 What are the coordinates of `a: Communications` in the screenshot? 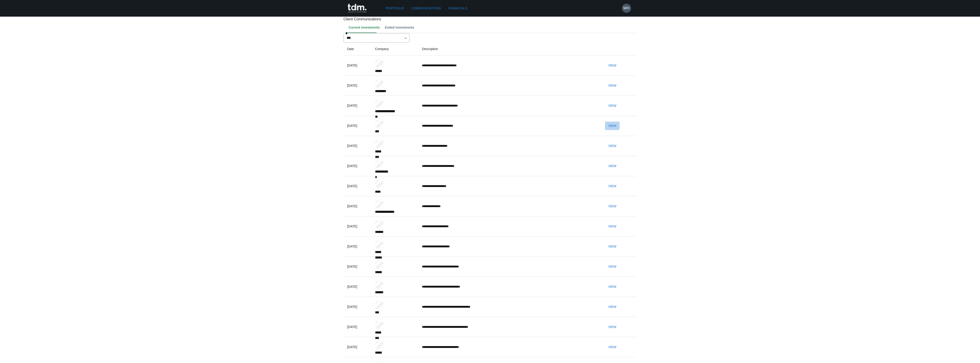 It's located at (426, 9).